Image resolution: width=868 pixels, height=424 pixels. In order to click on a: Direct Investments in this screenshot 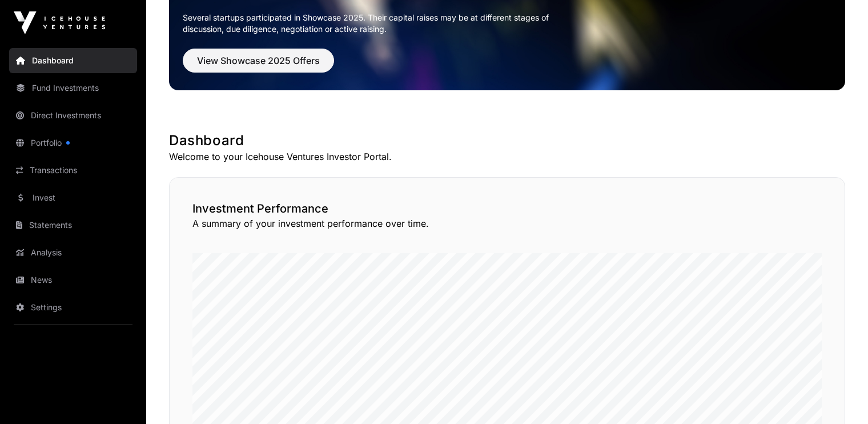, I will do `click(73, 116)`.